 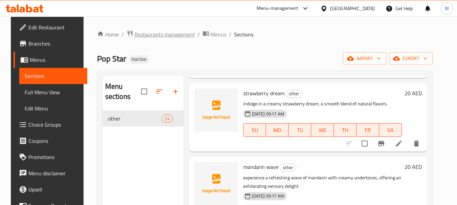 What do you see at coordinates (167, 119) in the screenshot?
I see `div: items` at bounding box center [167, 119].